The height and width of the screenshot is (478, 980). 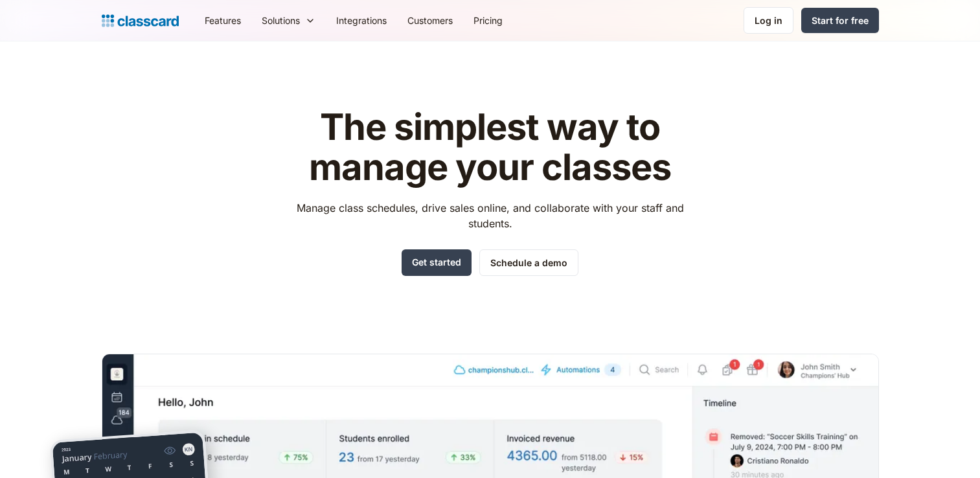 I want to click on div: Log in, so click(x=768, y=20).